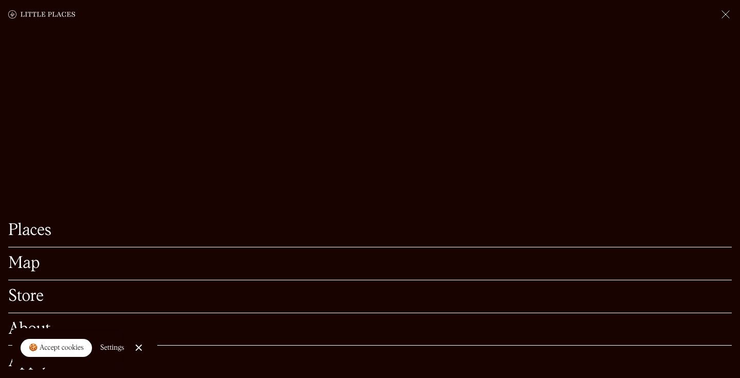 This screenshot has height=378, width=740. Describe the element at coordinates (370, 296) in the screenshot. I see `a: Store` at that location.